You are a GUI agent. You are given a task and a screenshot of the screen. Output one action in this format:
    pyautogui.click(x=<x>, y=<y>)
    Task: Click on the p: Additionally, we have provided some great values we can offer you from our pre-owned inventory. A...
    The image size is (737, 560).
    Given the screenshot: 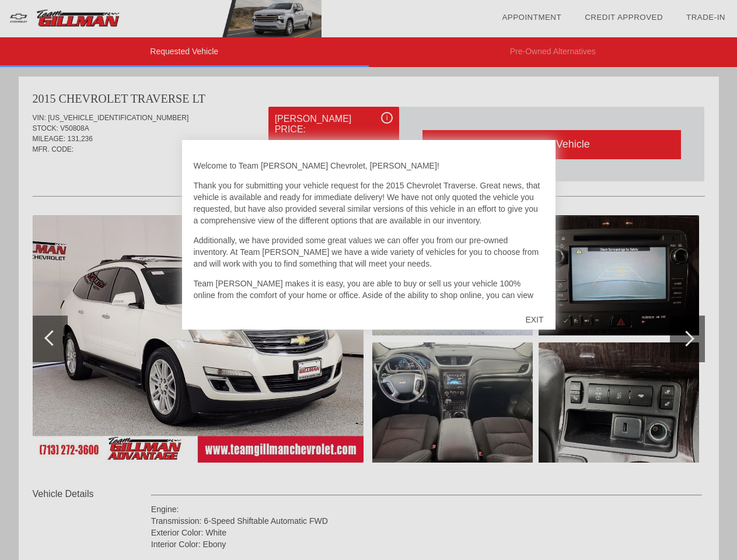 What is the action you would take?
    pyautogui.click(x=369, y=252)
    